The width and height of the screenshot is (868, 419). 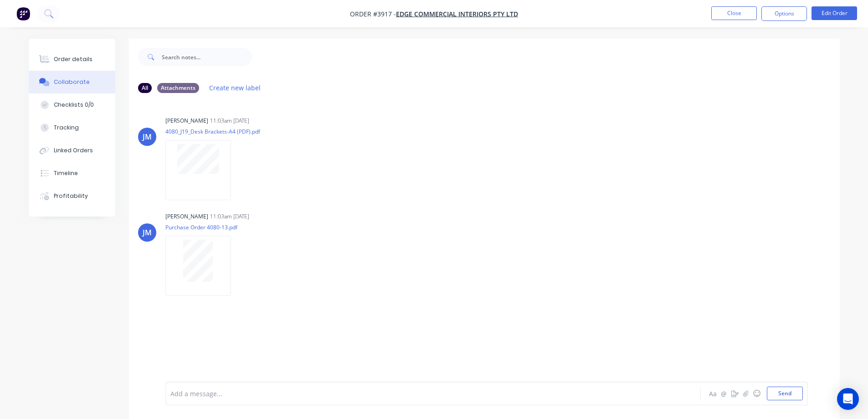 What do you see at coordinates (66, 128) in the screenshot?
I see `div: Tracking` at bounding box center [66, 128].